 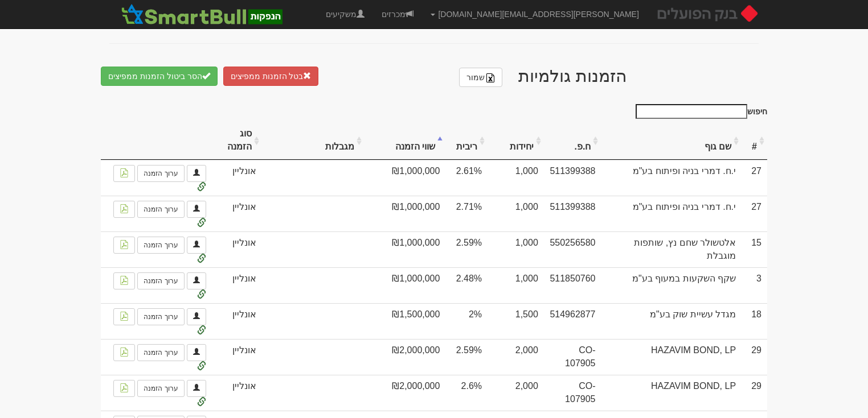 What do you see at coordinates (671, 141) in the screenshot?
I see `th: שם גוף: activate to sort column ascending` at bounding box center [671, 141].